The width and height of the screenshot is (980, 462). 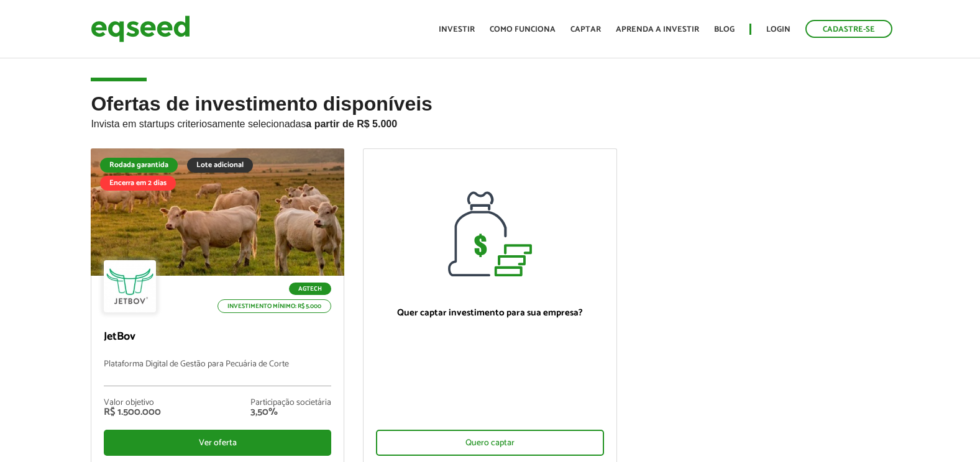 I want to click on a: Cadastre-se, so click(x=849, y=29).